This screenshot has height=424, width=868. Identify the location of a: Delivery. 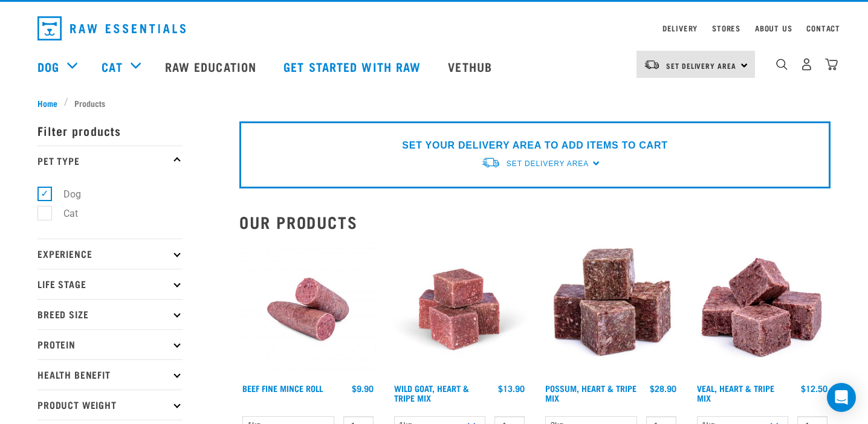
(679, 28).